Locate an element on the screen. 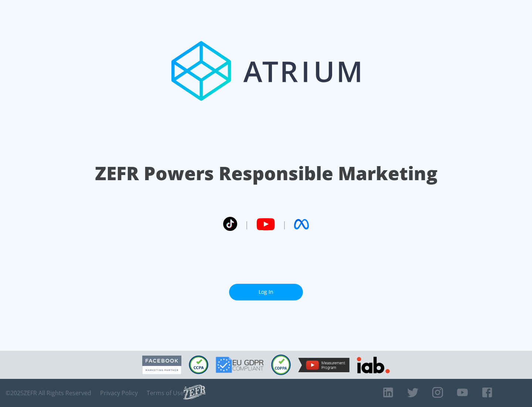 The height and width of the screenshot is (407, 532). img: YouTube Measurement Program is located at coordinates (324, 365).